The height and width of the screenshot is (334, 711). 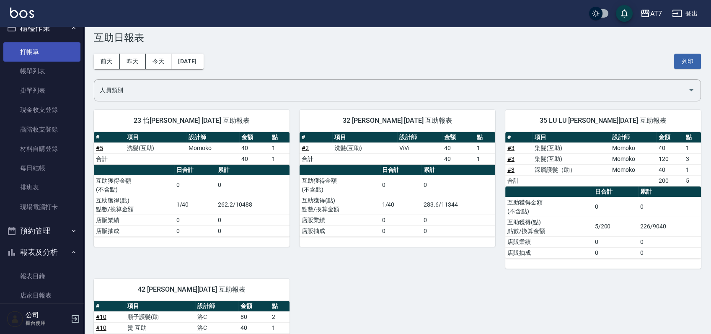 What do you see at coordinates (42, 110) in the screenshot?
I see `a: 現金收支登錄` at bounding box center [42, 110].